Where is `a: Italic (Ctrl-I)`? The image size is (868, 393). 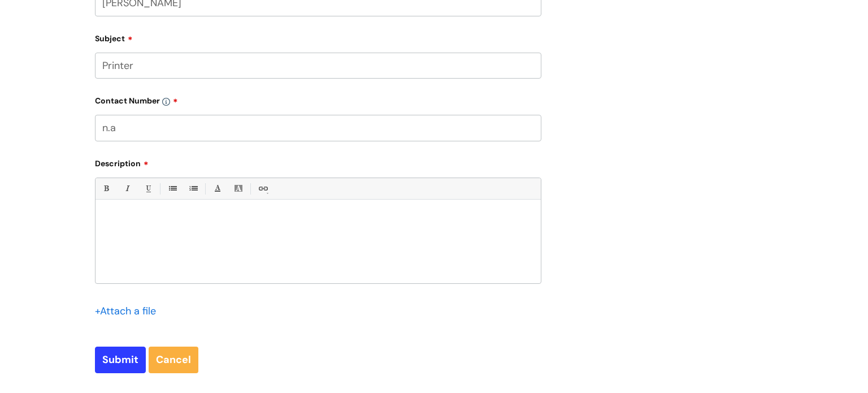 a: Italic (Ctrl-I) is located at coordinates (127, 188).